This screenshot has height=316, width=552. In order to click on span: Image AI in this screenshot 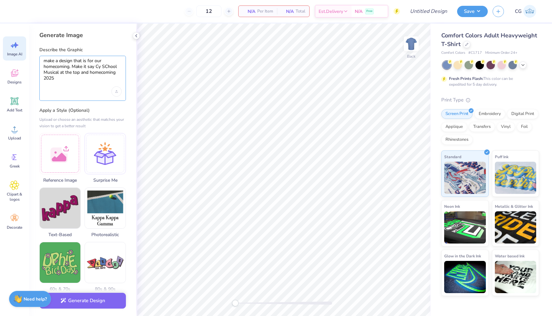, I will do `click(15, 54)`.